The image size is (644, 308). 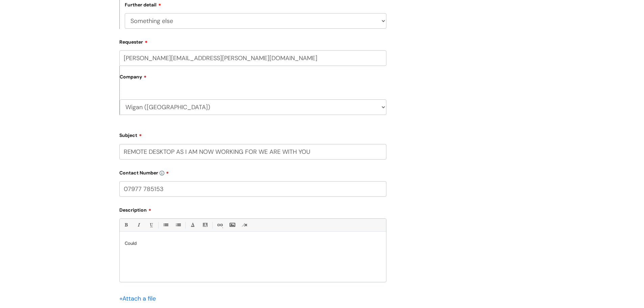 What do you see at coordinates (252, 209) in the screenshot?
I see `label: Description` at bounding box center [252, 209].